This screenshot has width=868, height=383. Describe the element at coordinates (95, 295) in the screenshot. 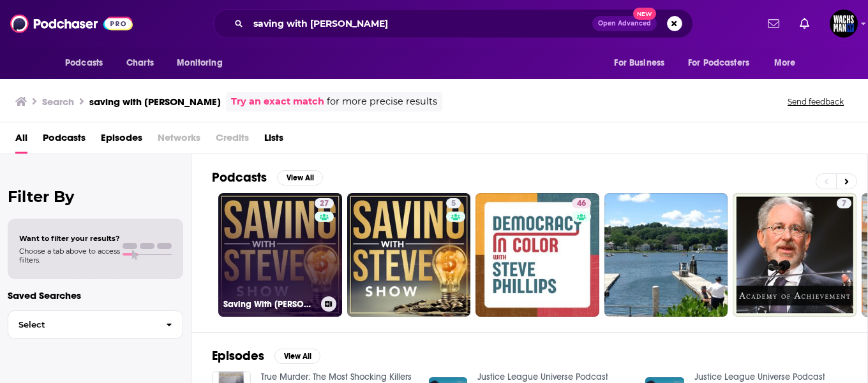

I see `p: Saved Searches` at that location.